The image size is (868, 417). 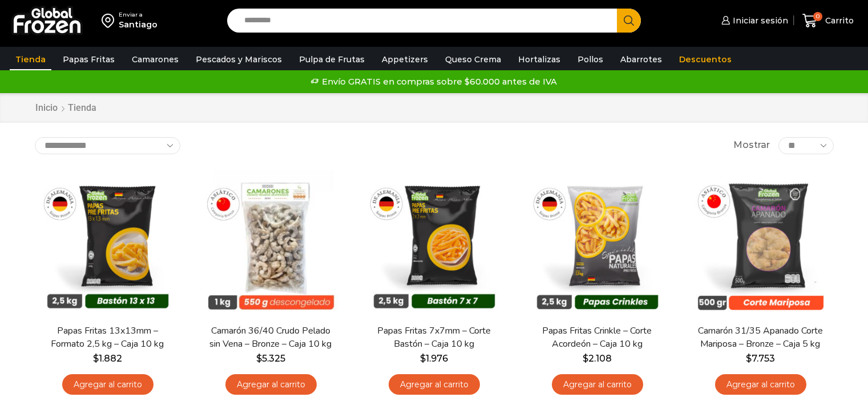 I want to click on a: 0 Carrito, so click(x=828, y=20).